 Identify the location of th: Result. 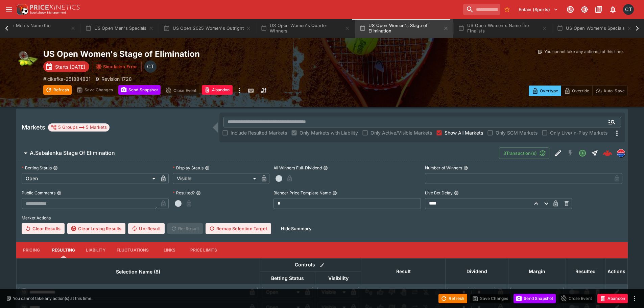
(404, 271).